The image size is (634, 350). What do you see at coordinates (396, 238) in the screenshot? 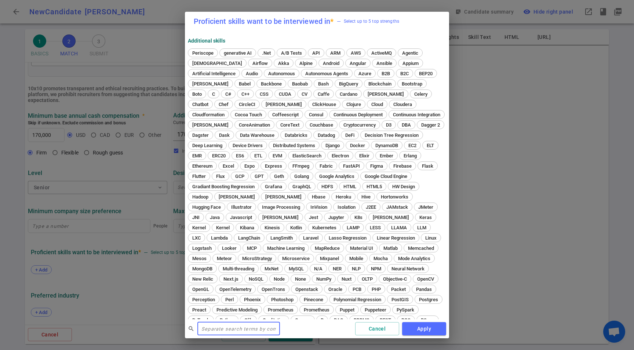
I see `span: Linear Regression` at bounding box center [396, 238].